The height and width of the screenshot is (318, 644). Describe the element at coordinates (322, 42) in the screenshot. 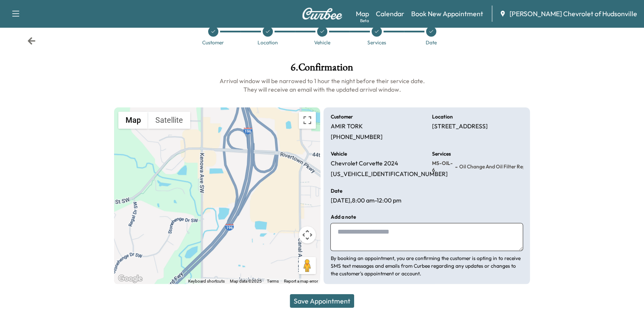

I see `div: Vehicle` at that location.